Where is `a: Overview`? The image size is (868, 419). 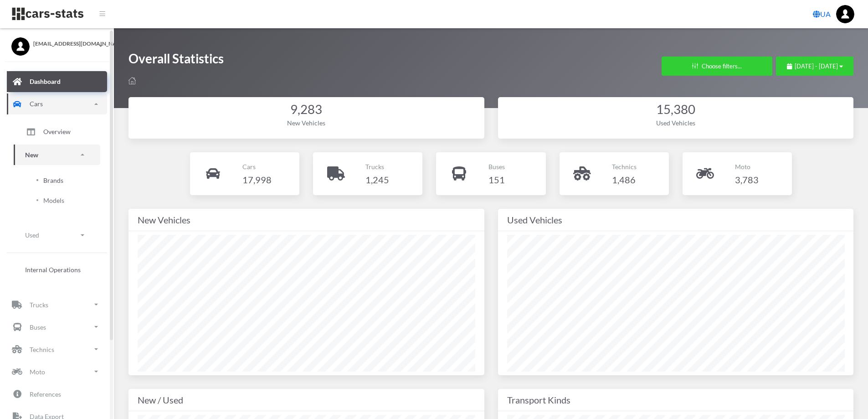 a: Overview is located at coordinates (57, 132).